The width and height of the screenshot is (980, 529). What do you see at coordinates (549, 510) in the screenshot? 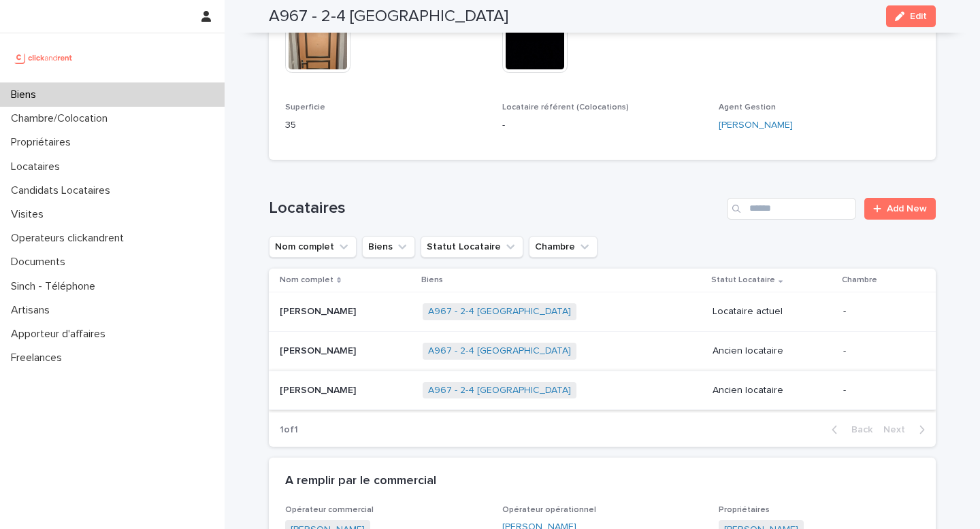
I see `span: Opérateur opérationnel` at bounding box center [549, 510].